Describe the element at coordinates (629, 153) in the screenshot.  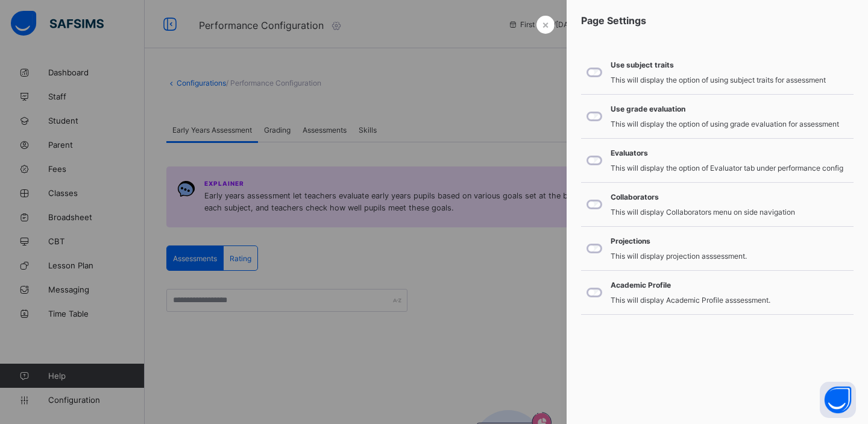
I see `span: Evaluators` at that location.